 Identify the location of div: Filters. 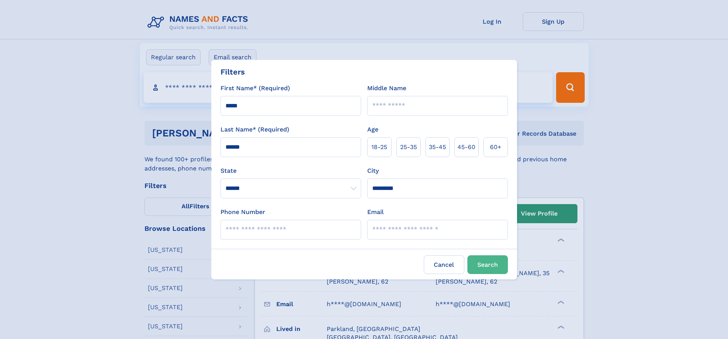
(233, 72).